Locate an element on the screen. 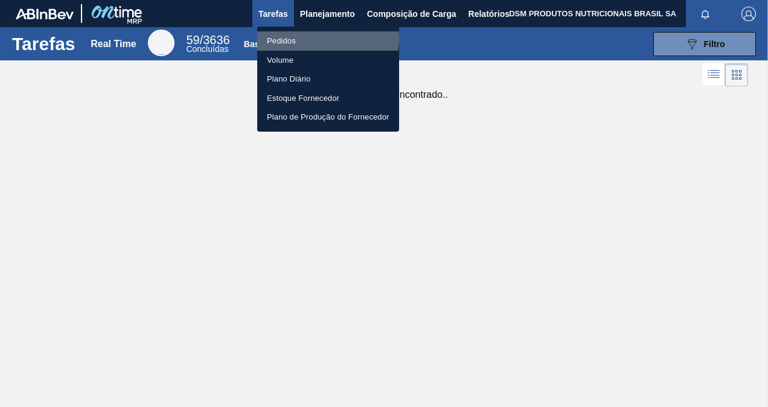 The height and width of the screenshot is (407, 768). li: Plano de Produção do Fornecedor is located at coordinates (328, 117).